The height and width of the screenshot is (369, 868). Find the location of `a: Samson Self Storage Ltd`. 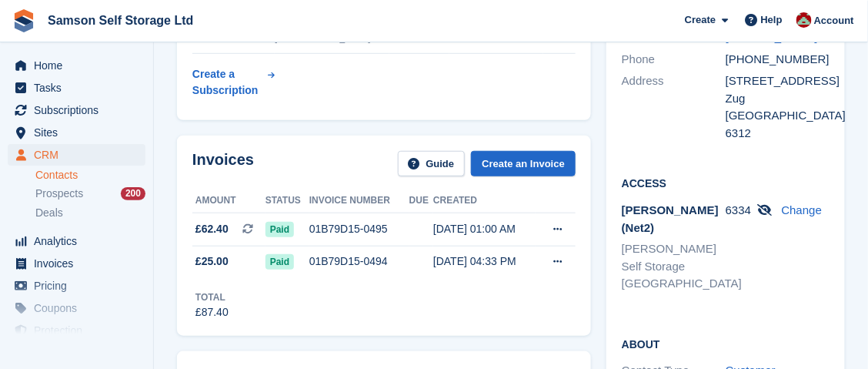

a: Samson Self Storage Ltd is located at coordinates (120, 20).